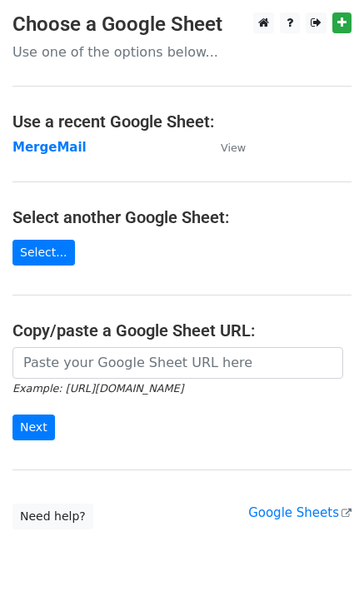 Image resolution: width=364 pixels, height=596 pixels. What do you see at coordinates (182, 218) in the screenshot?
I see `h4: Select another Google Sheet:` at bounding box center [182, 218].